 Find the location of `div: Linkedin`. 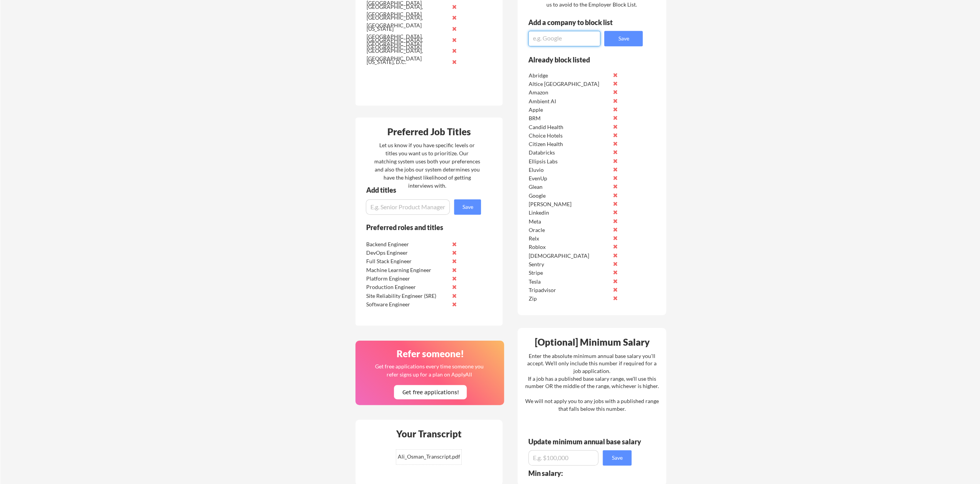

div: Linkedin is located at coordinates (569, 213).